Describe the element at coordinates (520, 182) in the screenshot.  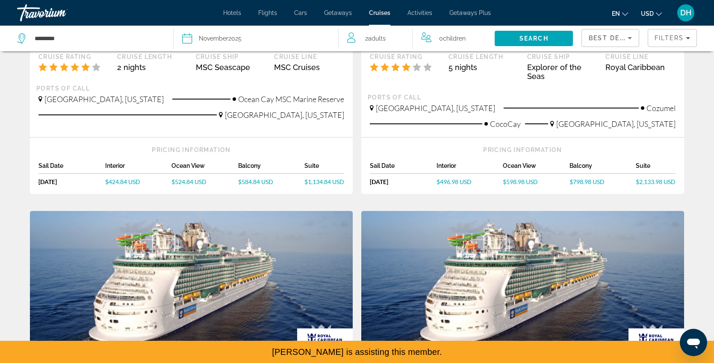
I see `span: $598.98 USD` at that location.